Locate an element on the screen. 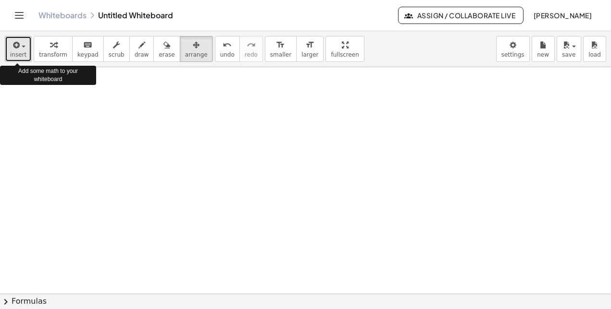 This screenshot has height=309, width=611. button: transform is located at coordinates (53, 49).